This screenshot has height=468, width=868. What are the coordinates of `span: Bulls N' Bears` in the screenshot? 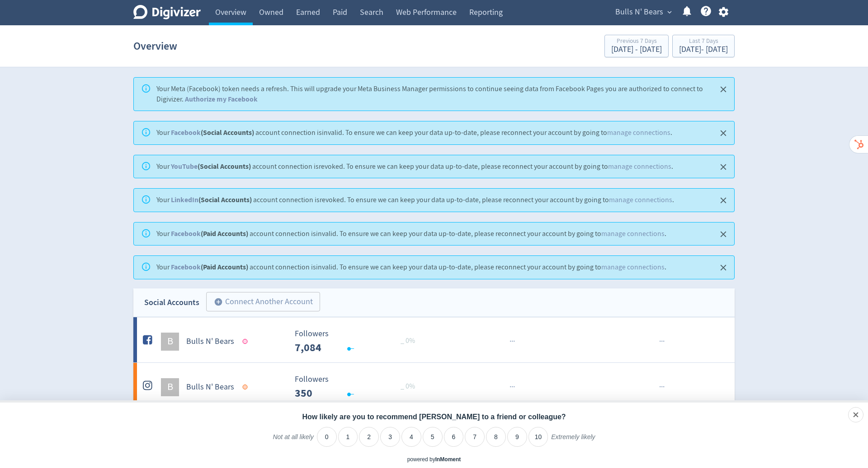 It's located at (639, 12).